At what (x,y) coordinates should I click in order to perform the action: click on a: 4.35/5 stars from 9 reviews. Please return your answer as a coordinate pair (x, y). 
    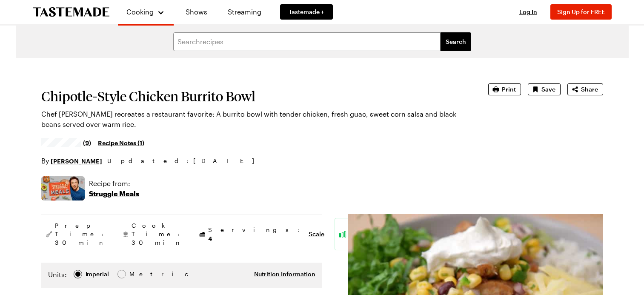
    Looking at the image, I should click on (67, 142).